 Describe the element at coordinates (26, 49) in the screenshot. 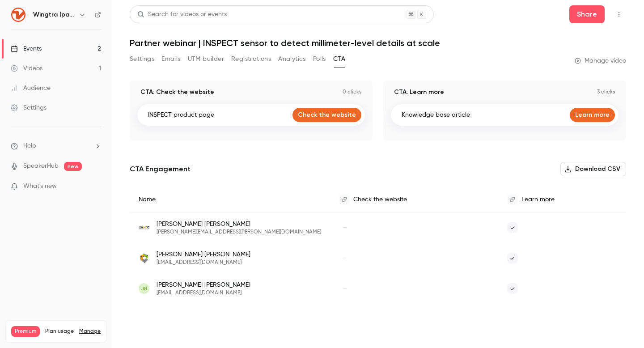

I see `div: Events` at that location.